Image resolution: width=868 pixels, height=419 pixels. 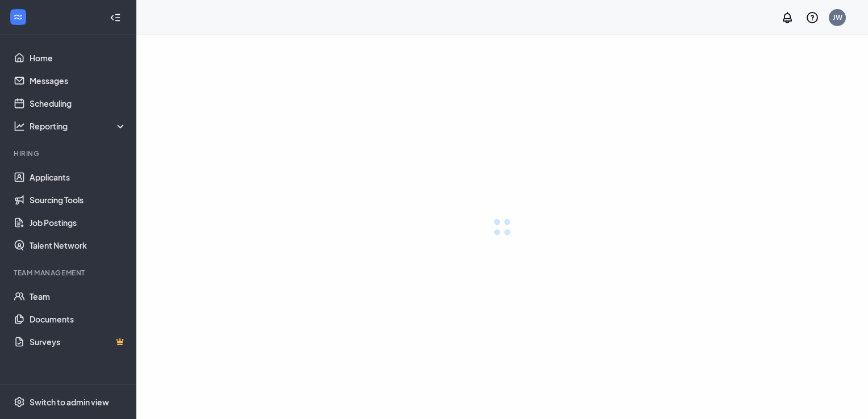 What do you see at coordinates (68, 272) in the screenshot?
I see `div: Team Management` at bounding box center [68, 272].